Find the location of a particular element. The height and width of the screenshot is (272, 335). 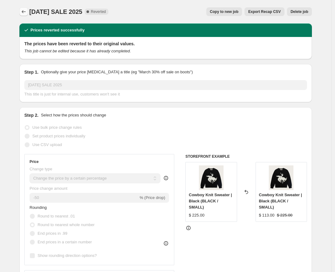

i: This job cannot be edited because it has already completed. is located at coordinates (78, 51).